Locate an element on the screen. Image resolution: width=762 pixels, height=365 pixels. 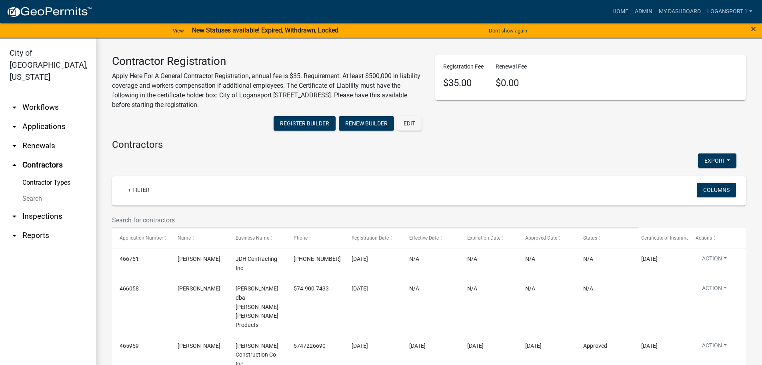
span: 466058 is located at coordinates (129, 288).